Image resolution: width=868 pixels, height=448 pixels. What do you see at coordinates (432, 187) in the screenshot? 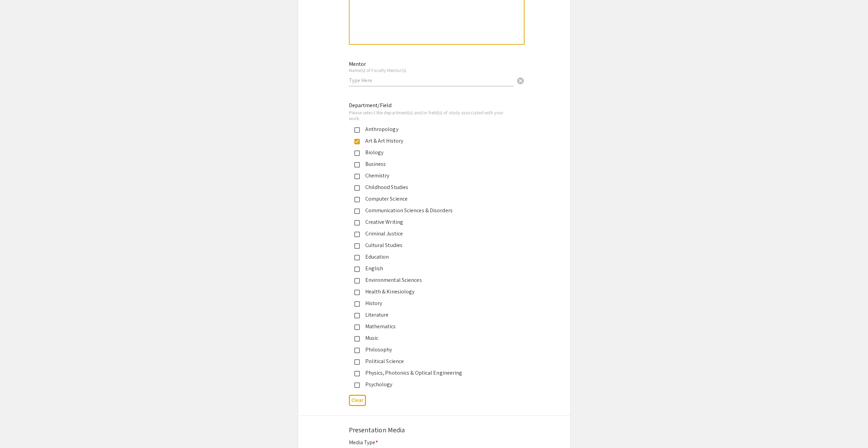
I see `div: Childhood Studies` at bounding box center [432, 187].